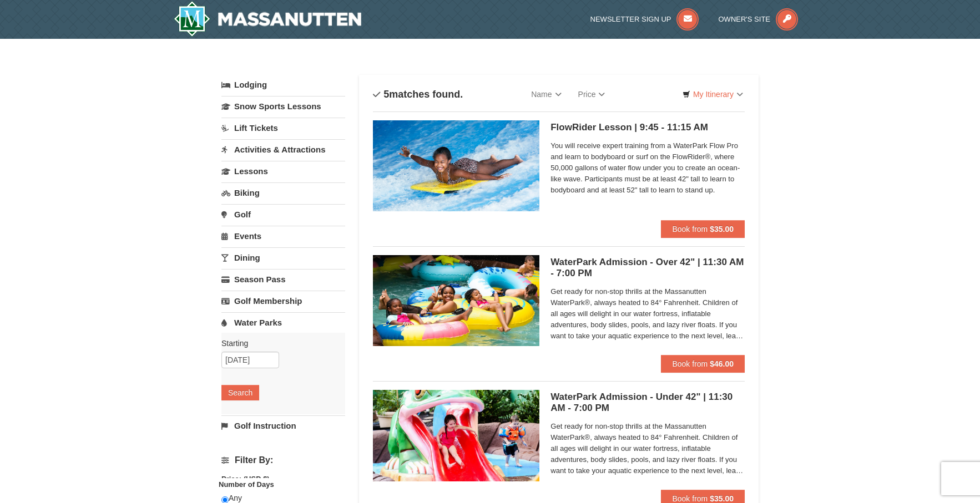  What do you see at coordinates (648, 268) in the screenshot?
I see `h5: WaterPark Admission - Over 42" | 11:30 AM - 7:00 PM` at bounding box center [648, 268].